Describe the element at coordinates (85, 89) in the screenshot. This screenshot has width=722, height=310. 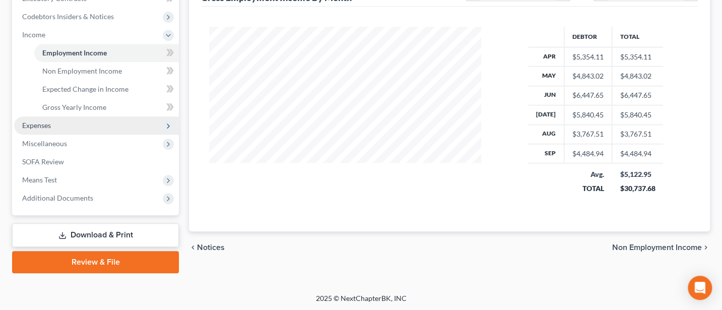
I see `span: Expected Change in Income` at that location.